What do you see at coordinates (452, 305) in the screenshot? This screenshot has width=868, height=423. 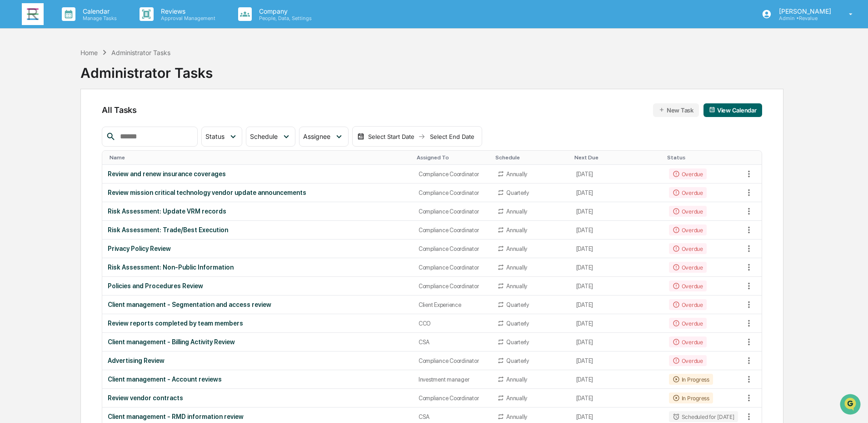 I see `div: Client Experience` at bounding box center [452, 305].